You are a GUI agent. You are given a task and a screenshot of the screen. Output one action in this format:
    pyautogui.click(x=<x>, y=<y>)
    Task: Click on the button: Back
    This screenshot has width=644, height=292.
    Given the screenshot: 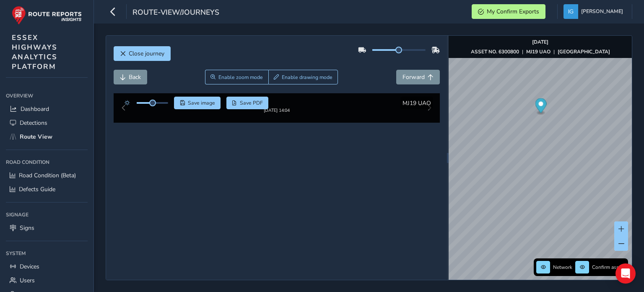 What is the action you would take?
    pyautogui.click(x=130, y=77)
    